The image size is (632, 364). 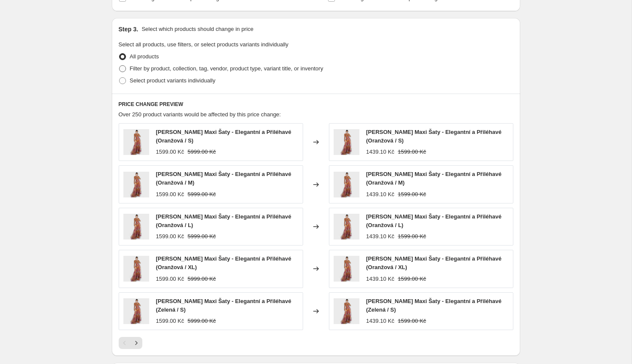 I want to click on button: Next, so click(x=136, y=343).